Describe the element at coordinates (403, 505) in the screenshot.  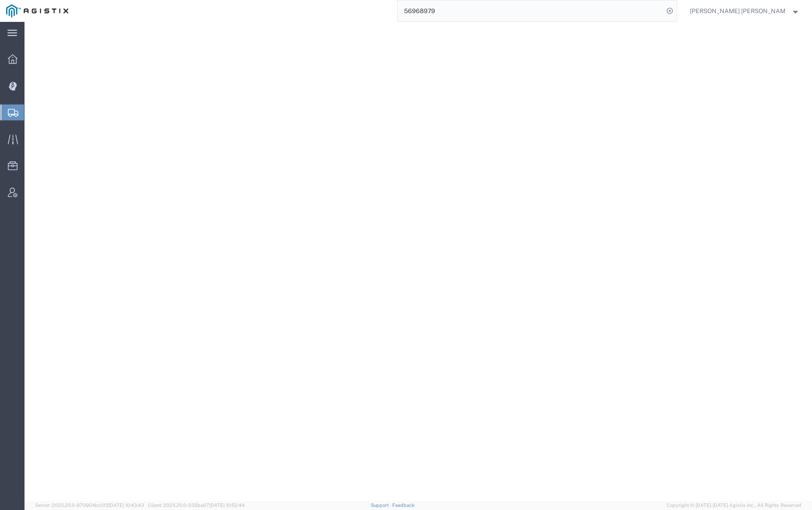
I see `a: Feedback` at that location.